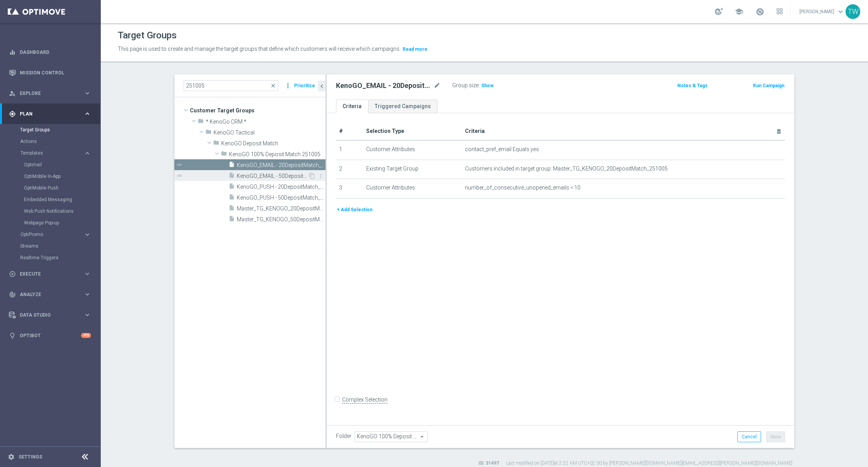 The image size is (868, 467). What do you see at coordinates (50, 336) in the screenshot?
I see `div: lightbulb Optibot +10` at bounding box center [50, 336].